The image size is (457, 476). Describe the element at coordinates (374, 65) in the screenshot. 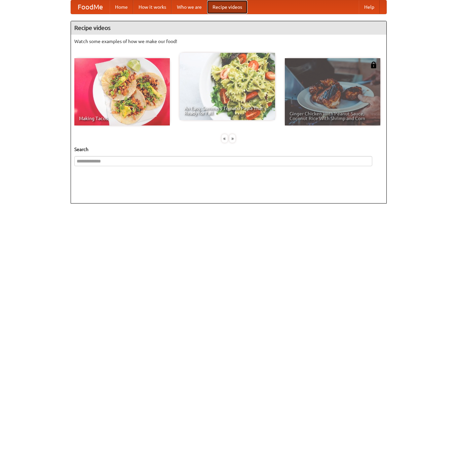

I see `img: 483408.png` at that location.